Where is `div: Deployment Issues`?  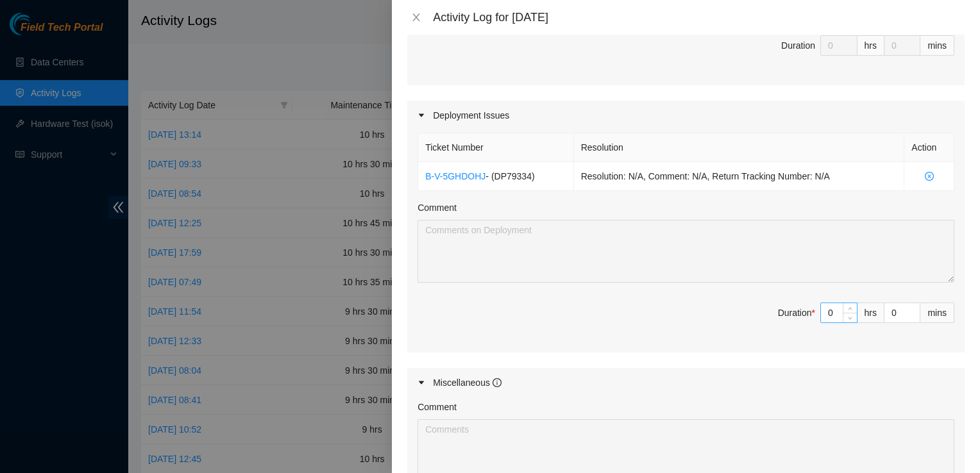
div: Deployment Issues is located at coordinates (686, 116).